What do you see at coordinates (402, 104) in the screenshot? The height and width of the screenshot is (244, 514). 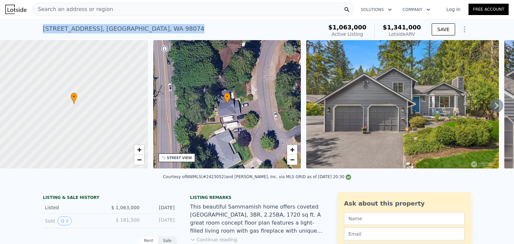 I see `img: Sale: 169677189 Parcel: 97754360` at bounding box center [402, 104].